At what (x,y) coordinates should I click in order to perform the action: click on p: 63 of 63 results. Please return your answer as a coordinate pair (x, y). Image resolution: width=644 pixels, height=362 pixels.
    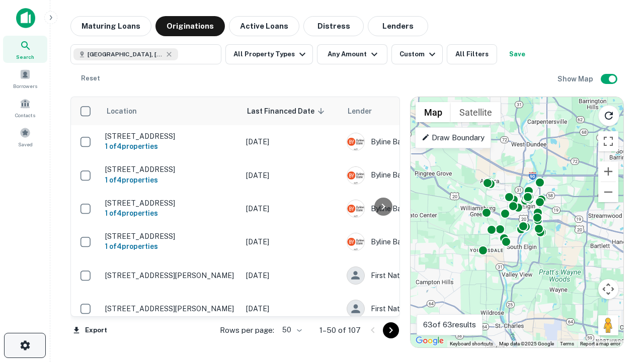
    Looking at the image, I should click on (450, 325).